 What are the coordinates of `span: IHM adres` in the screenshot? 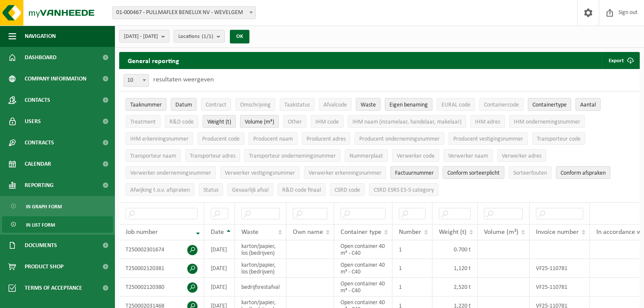 It's located at (487, 122).